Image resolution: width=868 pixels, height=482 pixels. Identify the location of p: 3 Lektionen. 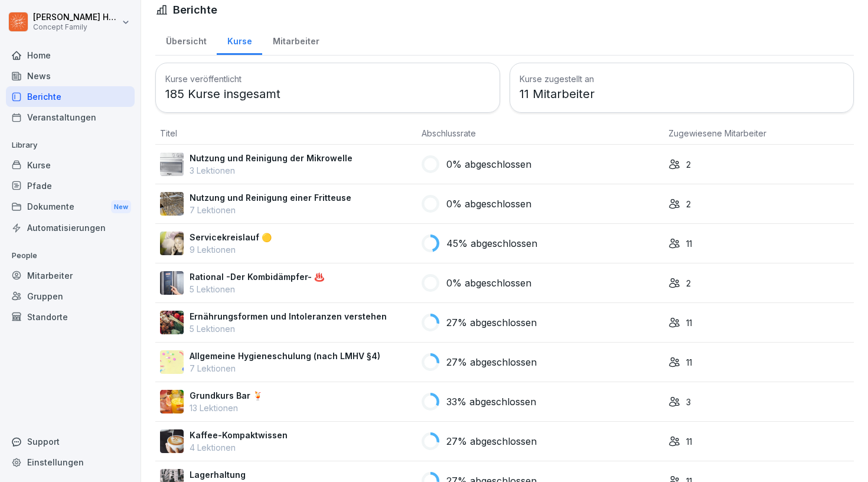
(271, 170).